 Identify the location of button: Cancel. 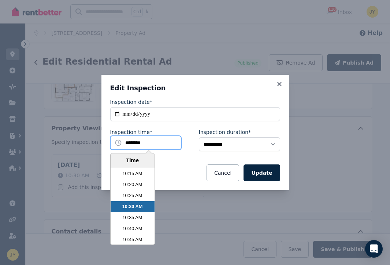
(223, 173).